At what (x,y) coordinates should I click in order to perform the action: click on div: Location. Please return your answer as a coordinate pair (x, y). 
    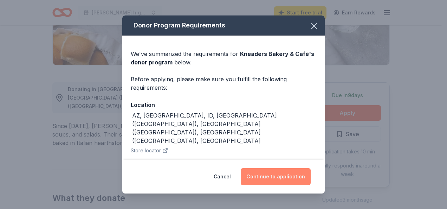
    Looking at the image, I should click on (223, 105).